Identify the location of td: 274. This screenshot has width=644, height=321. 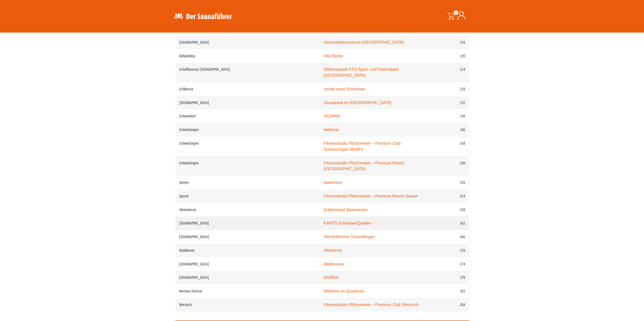
(446, 265).